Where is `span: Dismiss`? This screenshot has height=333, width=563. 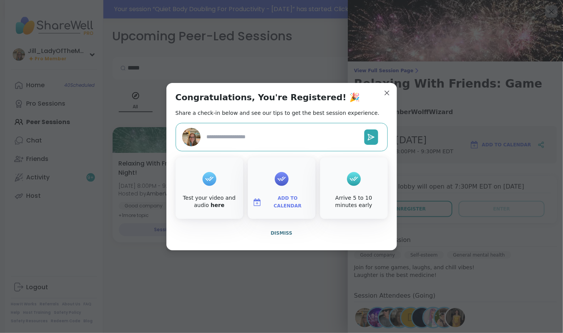 span: Dismiss is located at coordinates (282, 233).